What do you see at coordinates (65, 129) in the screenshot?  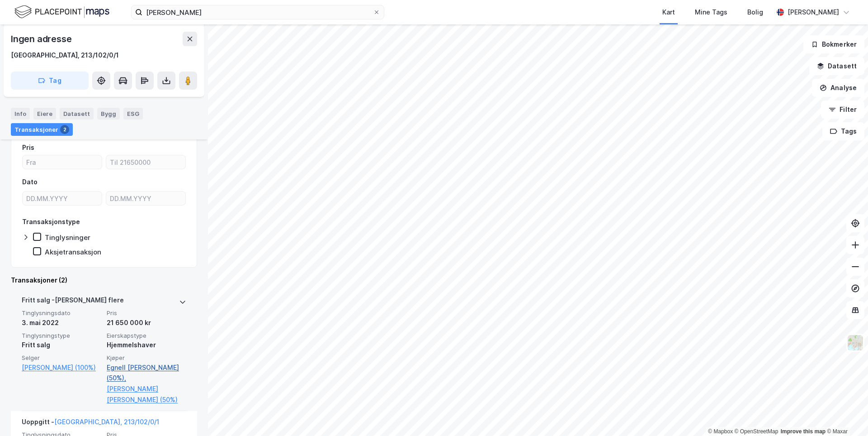 I see `div: 2` at bounding box center [65, 129].